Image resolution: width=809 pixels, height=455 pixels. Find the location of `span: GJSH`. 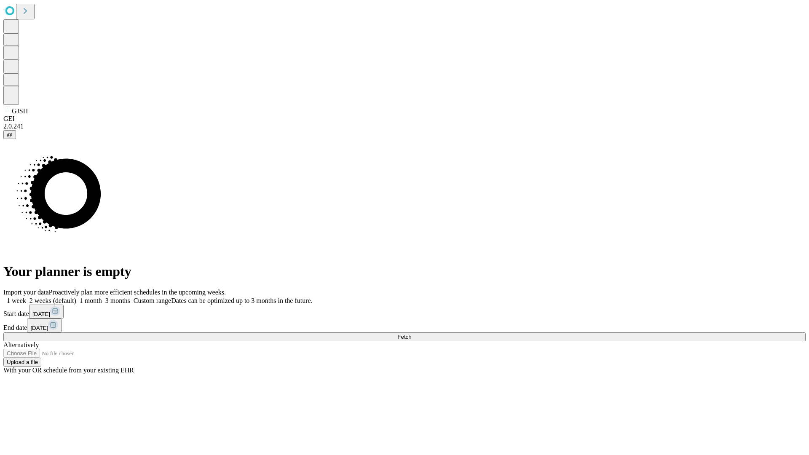

span: GJSH is located at coordinates (20, 111).